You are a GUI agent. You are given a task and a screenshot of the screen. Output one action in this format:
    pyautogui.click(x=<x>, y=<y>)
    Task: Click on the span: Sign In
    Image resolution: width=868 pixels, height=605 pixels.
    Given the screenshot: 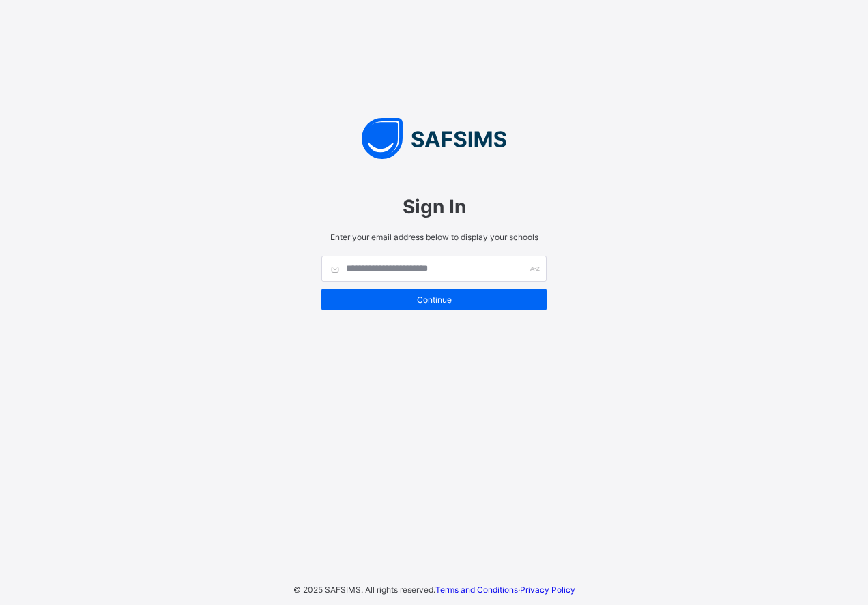 What is the action you would take?
    pyautogui.click(x=434, y=207)
    